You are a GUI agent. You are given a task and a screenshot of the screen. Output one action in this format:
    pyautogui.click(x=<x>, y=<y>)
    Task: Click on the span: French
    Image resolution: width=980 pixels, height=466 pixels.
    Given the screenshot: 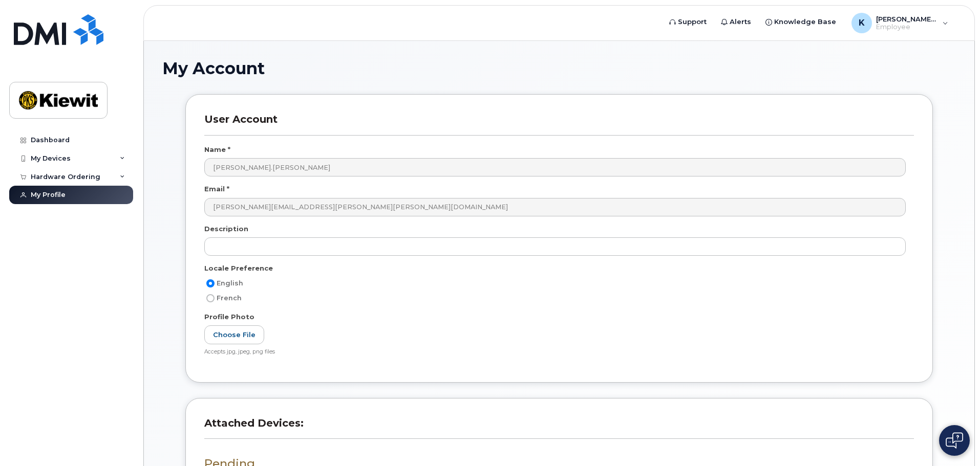 What is the action you would take?
    pyautogui.click(x=229, y=298)
    